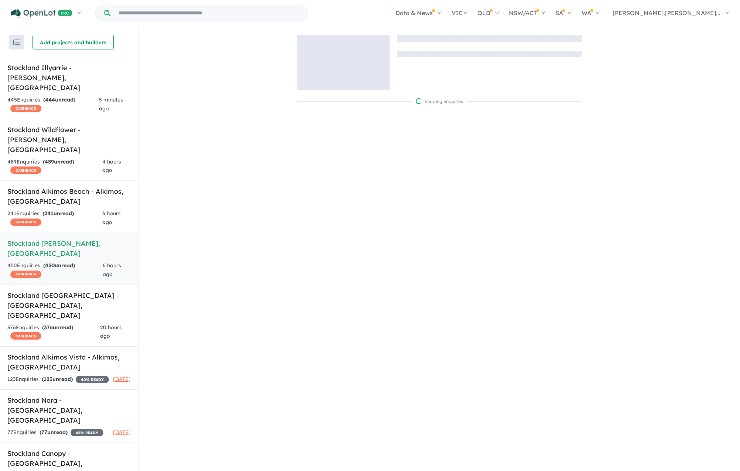 Image resolution: width=740 pixels, height=471 pixels. What do you see at coordinates (55, 218) in the screenshot?
I see `div: 241 Enquir ies` at bounding box center [55, 218].